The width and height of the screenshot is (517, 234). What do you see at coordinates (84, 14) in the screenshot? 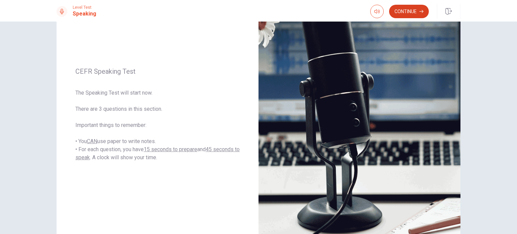
I see `h1: Speaking` at bounding box center [84, 14].